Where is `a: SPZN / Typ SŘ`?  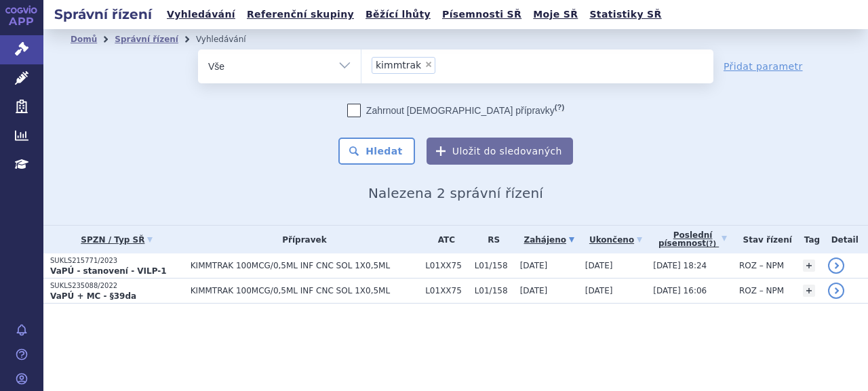 a: SPZN / Typ SŘ is located at coordinates (117, 240).